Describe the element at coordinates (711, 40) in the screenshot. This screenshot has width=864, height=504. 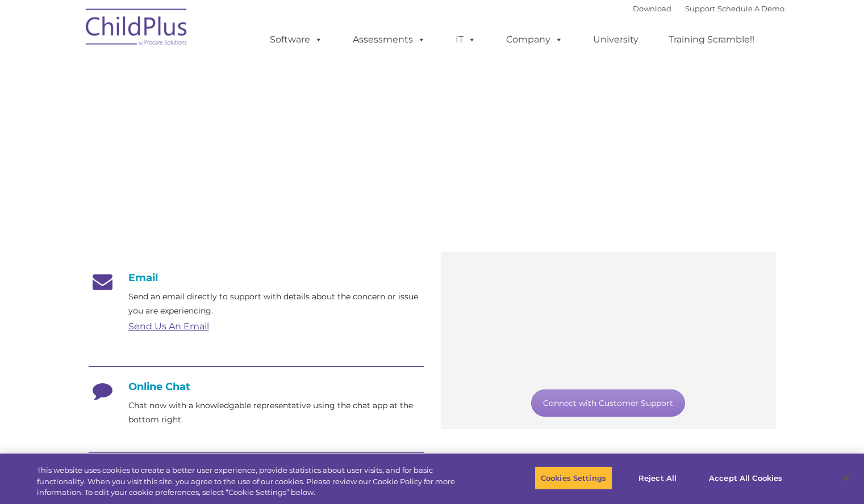
I see `a: Training Scramble!!` at that location.